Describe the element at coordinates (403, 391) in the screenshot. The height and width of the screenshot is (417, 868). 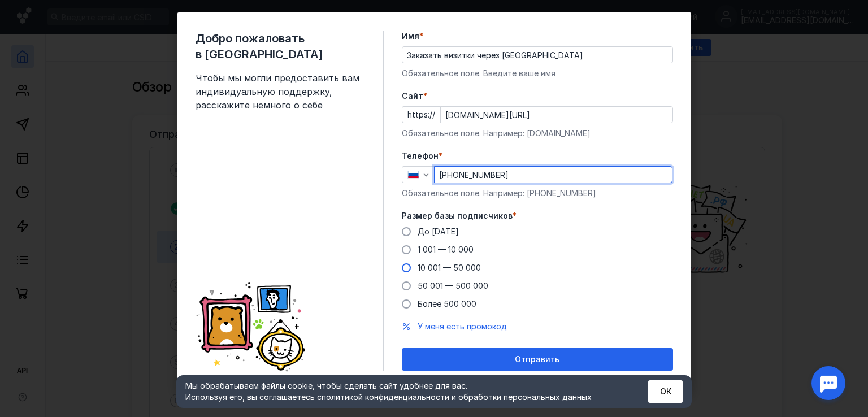
I see `div: Мы обрабатываем файлы cookie, чтобы сделать сайт удобнее для вас. Используя его, вы соглашаетесь c` at that location.